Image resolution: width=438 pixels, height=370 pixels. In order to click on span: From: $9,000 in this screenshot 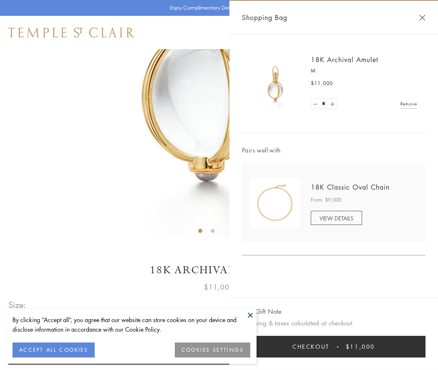, I will do `click(325, 200)`.